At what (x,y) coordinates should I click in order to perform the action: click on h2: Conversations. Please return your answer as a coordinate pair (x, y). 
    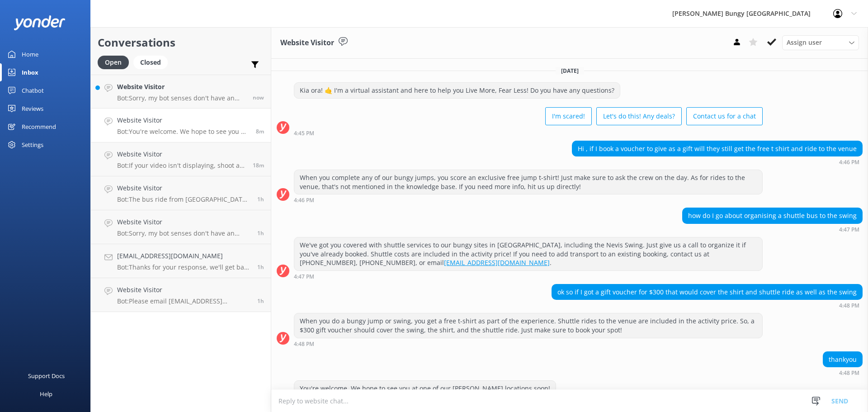
    Looking at the image, I should click on (181, 42).